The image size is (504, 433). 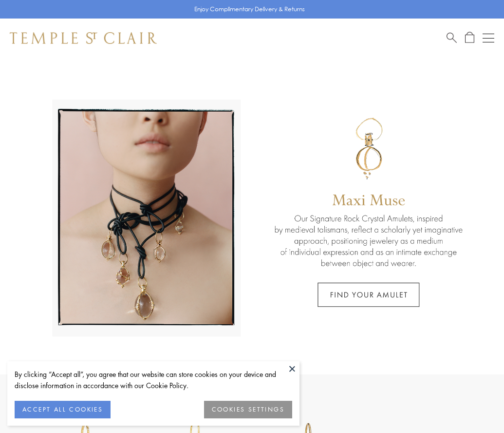 What do you see at coordinates (83, 38) in the screenshot?
I see `img: Temple St. Clair` at bounding box center [83, 38].